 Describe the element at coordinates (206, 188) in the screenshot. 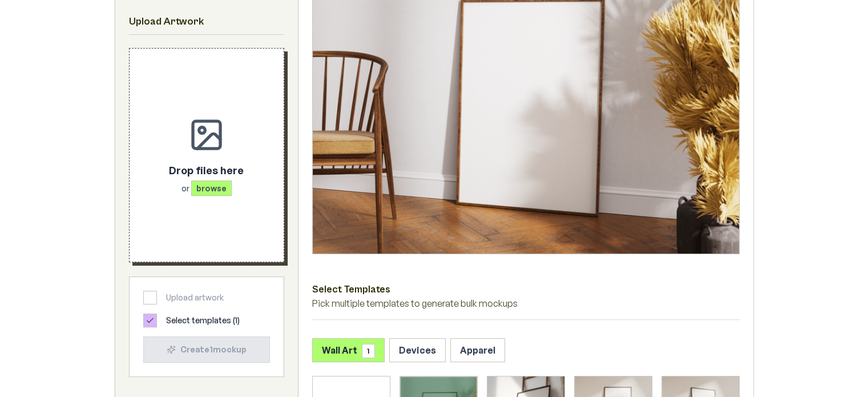

I see `p: or` at that location.